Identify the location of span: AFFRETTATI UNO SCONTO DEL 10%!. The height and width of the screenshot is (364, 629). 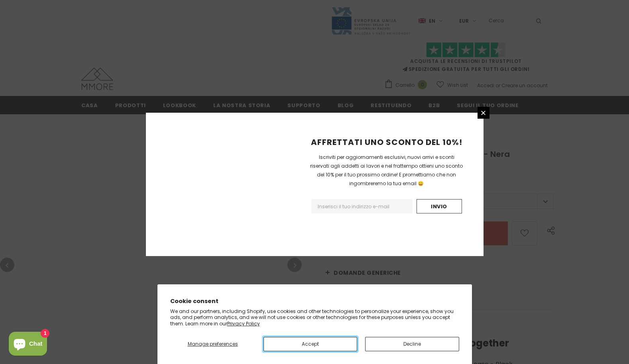
(387, 142).